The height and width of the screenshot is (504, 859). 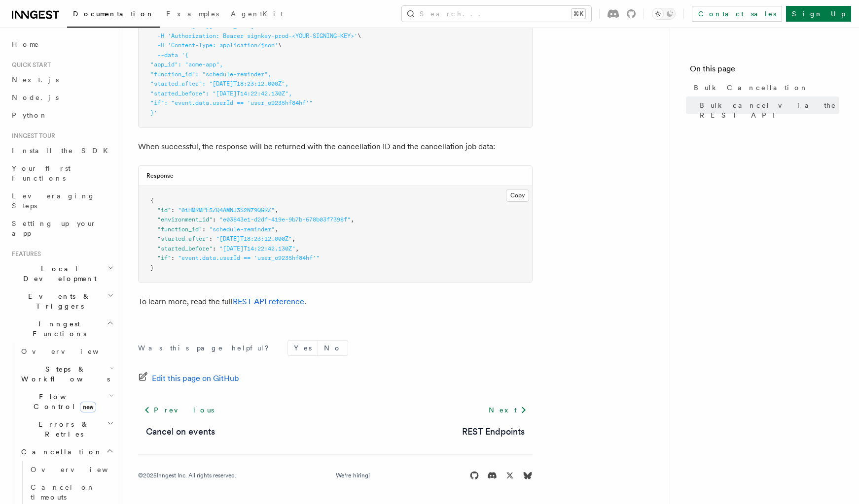 What do you see at coordinates (60, 452) in the screenshot?
I see `span: Cancellation` at bounding box center [60, 452].